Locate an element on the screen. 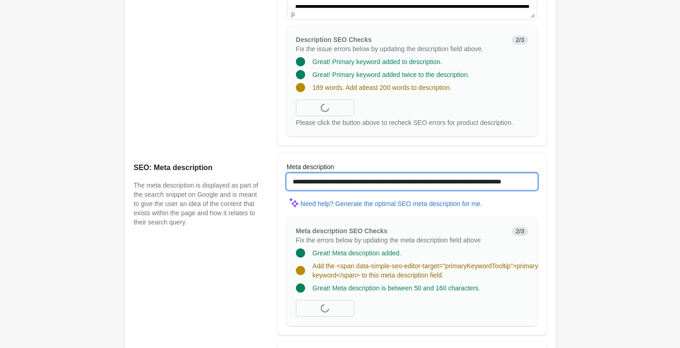 Image resolution: width=680 pixels, height=348 pixels. div: p is located at coordinates (293, 14).